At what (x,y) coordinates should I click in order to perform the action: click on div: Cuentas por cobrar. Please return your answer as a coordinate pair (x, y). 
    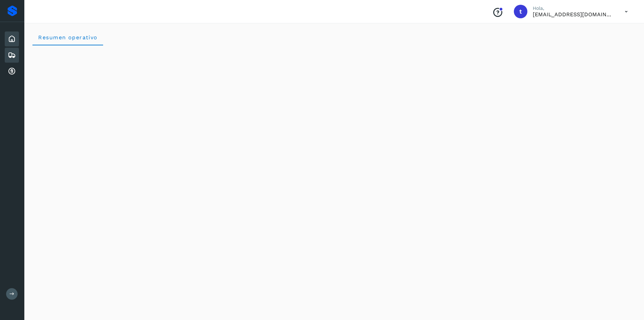
    Looking at the image, I should click on (12, 72).